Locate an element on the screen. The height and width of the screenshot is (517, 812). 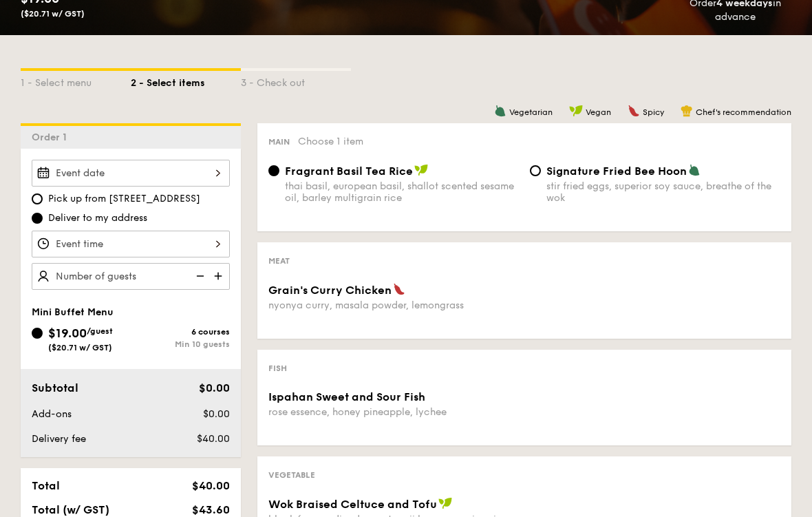
span: Fish is located at coordinates (277, 368).